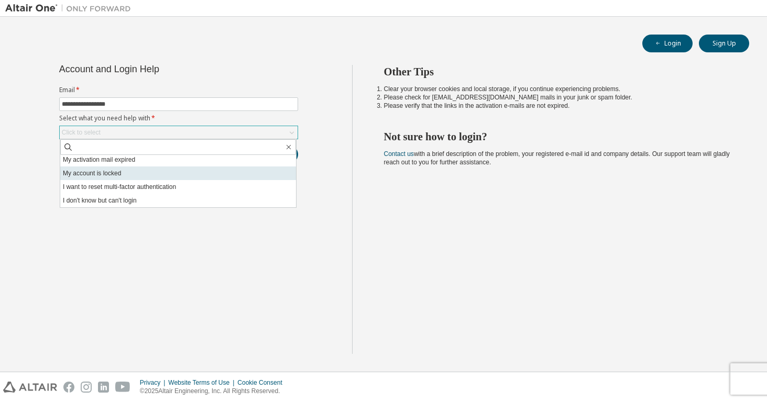 The width and height of the screenshot is (767, 402). What do you see at coordinates (558, 137) in the screenshot?
I see `h2: Not sure how to login?` at bounding box center [558, 137].